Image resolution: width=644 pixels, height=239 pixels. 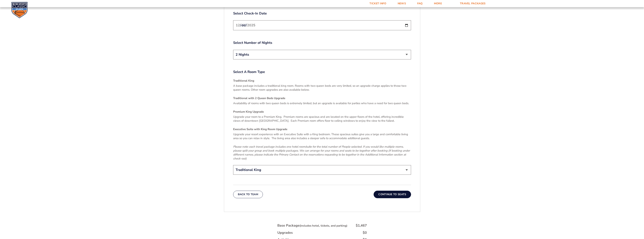 What do you see at coordinates (322, 153) in the screenshot?
I see `em: Please note: each travel package includes one hotel room/suite for the total number of People sel...` at bounding box center [322, 153].